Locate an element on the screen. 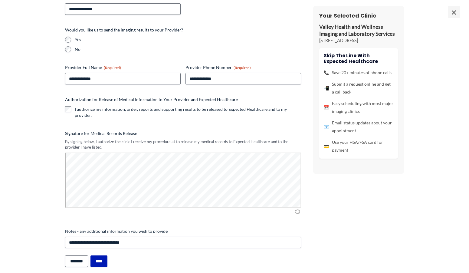  label: Signature for Medical Records Release is located at coordinates (183, 134).